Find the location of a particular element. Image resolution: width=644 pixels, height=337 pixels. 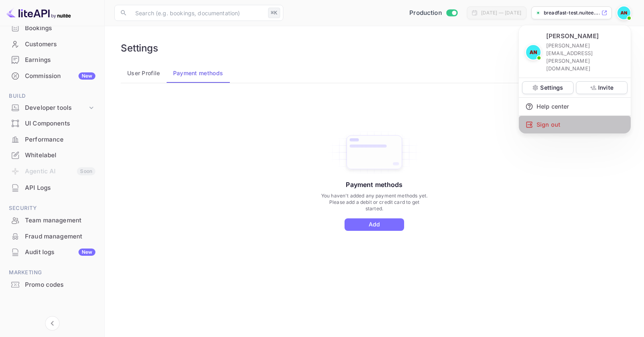

p: Invite is located at coordinates (605, 88).